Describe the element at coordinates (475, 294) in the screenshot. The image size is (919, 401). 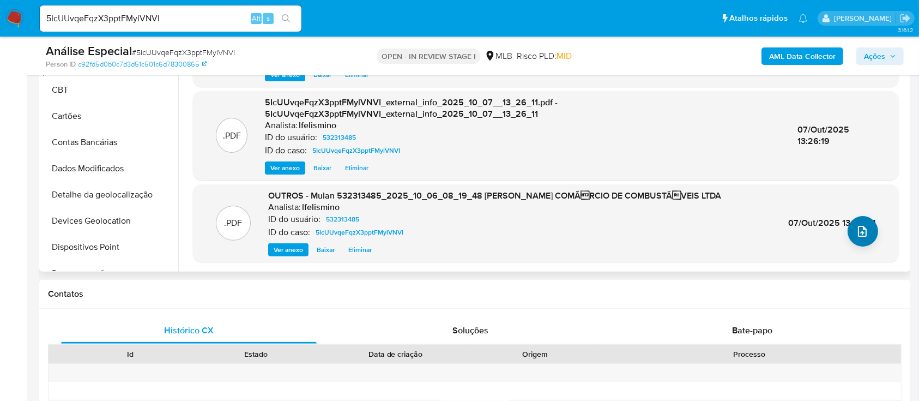
I see `h1: Contatos` at that location.